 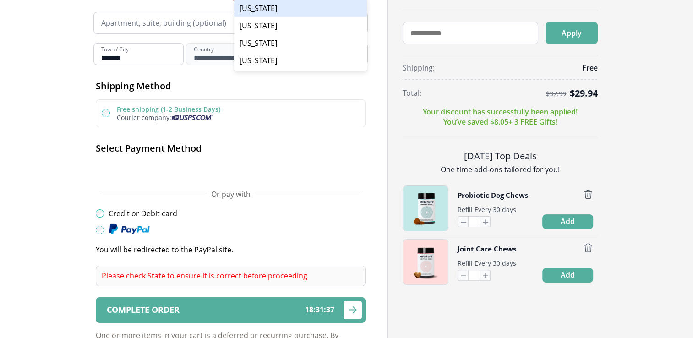 What do you see at coordinates (500, 117) in the screenshot?
I see `p: Your discount has successfully been applied! You’ve saved $ 8.05 + 3 FREE Gifts!` at bounding box center [500, 117].